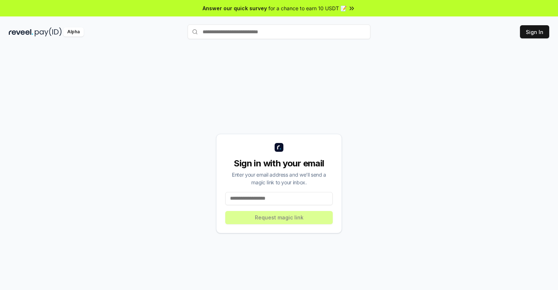 This screenshot has height=290, width=558. Describe the element at coordinates (74, 32) in the screenshot. I see `div: Alpha` at that location.